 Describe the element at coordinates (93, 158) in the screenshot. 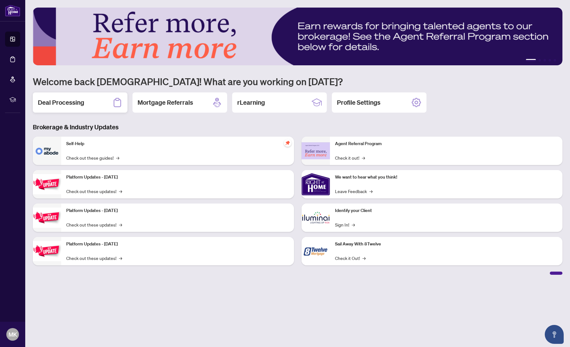

I see `a: Check out these guides!→` at that location.